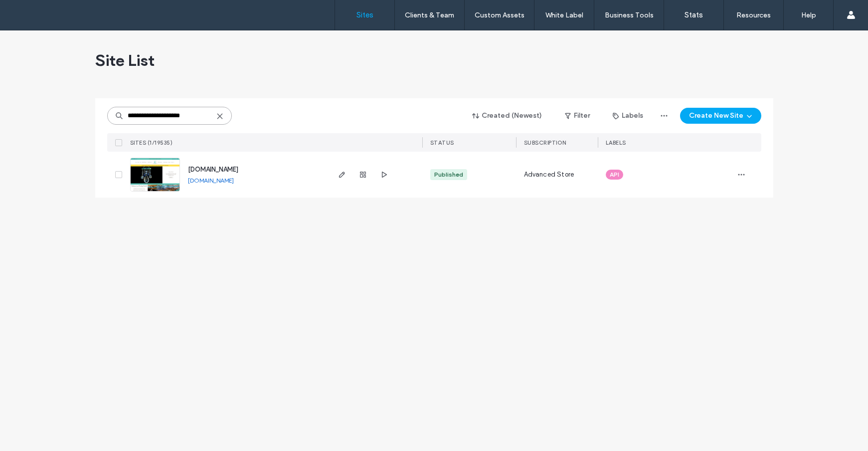 The image size is (868, 451). I want to click on label: Sites, so click(365, 15).